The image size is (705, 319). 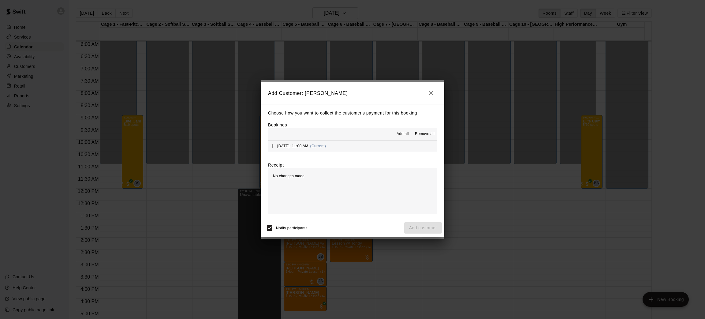 I want to click on span: Add, so click(x=273, y=146).